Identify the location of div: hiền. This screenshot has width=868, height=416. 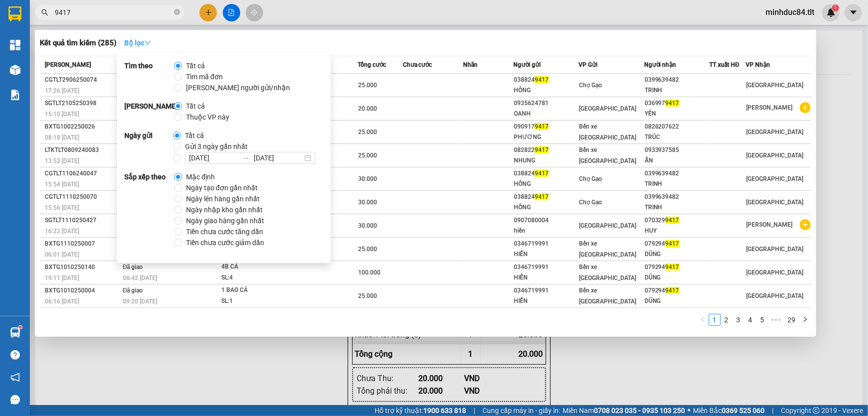
(545, 230).